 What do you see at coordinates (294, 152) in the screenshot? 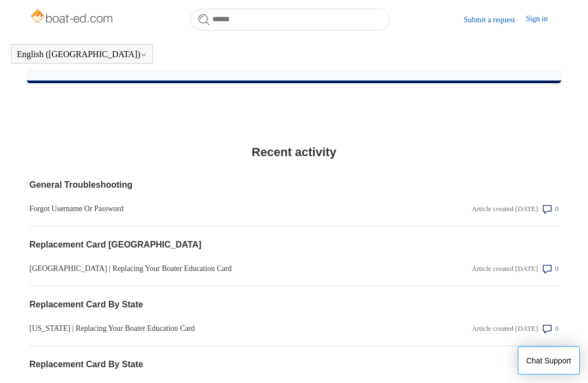
I see `h2: Recent activity` at bounding box center [294, 152].